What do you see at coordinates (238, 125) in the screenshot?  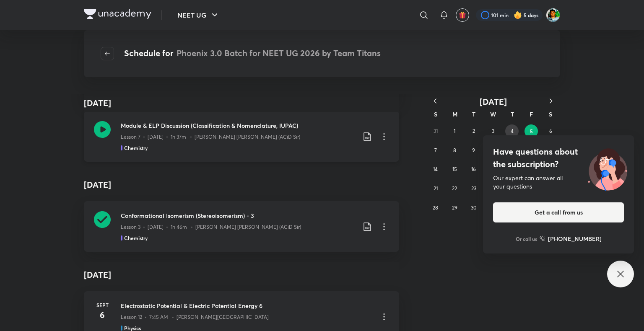 I see `h3: Module & ELP Discussion (Classification & Nomenclature, IUPAC)` at bounding box center [238, 125].